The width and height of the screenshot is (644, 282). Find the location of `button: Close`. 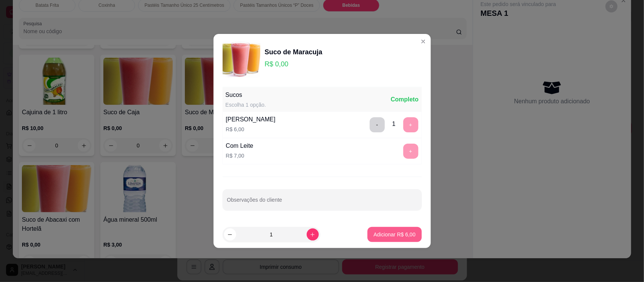

button: Close is located at coordinates (423, 42).